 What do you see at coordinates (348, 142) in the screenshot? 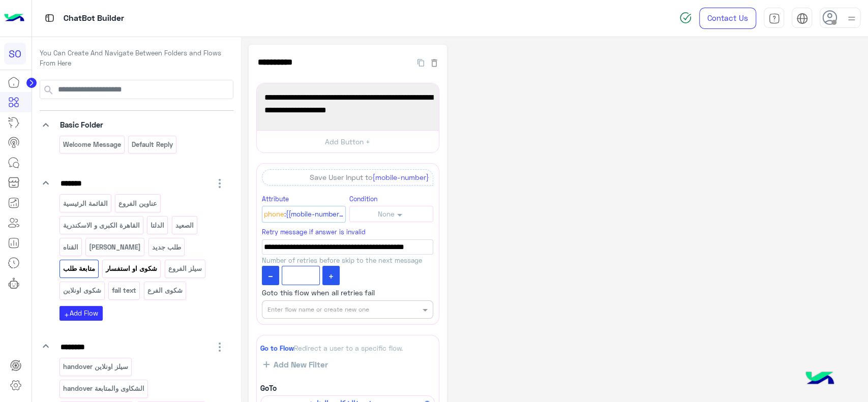
I see `button: Add Button +` at bounding box center [348, 142].